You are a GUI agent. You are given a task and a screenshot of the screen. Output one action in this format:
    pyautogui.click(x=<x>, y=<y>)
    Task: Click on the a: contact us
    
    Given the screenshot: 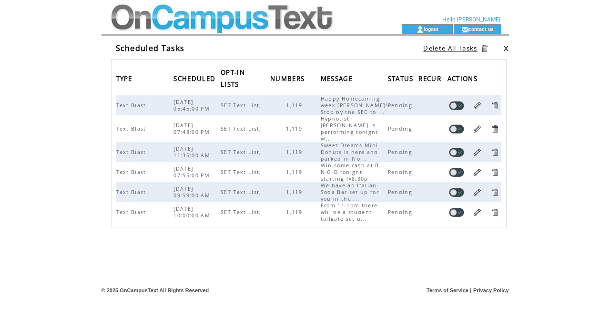 What is the action you would take?
    pyautogui.click(x=481, y=29)
    